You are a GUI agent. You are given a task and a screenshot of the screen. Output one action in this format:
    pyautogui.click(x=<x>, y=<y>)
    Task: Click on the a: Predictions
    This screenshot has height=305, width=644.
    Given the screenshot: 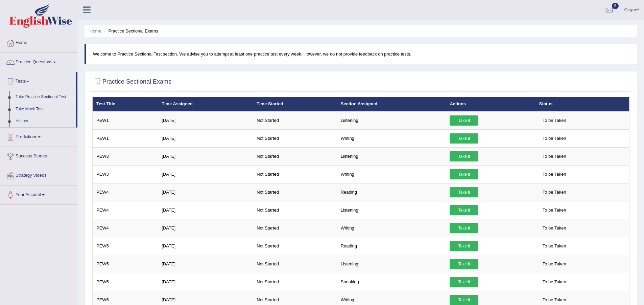 What is the action you would take?
    pyautogui.click(x=39, y=136)
    